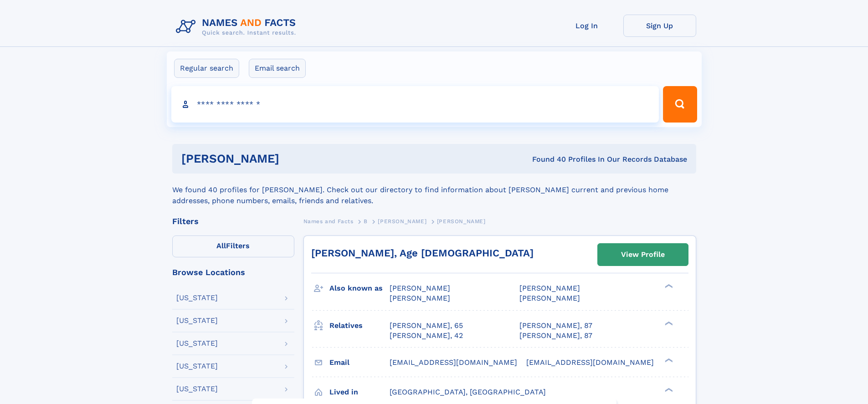  I want to click on a: B, so click(366, 221).